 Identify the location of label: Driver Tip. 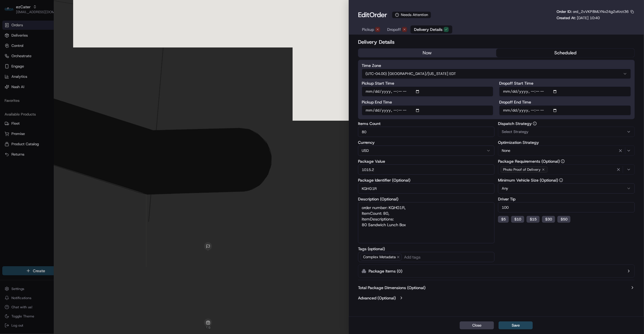
(567, 199).